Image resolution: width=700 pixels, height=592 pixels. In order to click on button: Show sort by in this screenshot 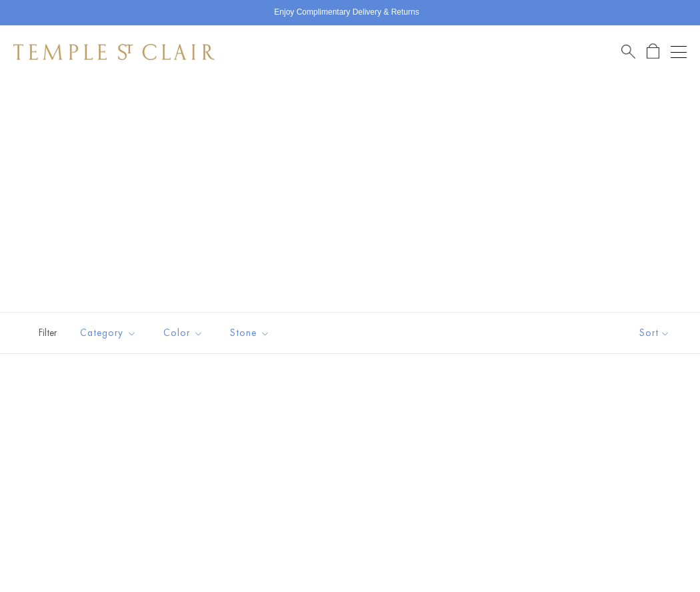, I will do `click(655, 333)`.